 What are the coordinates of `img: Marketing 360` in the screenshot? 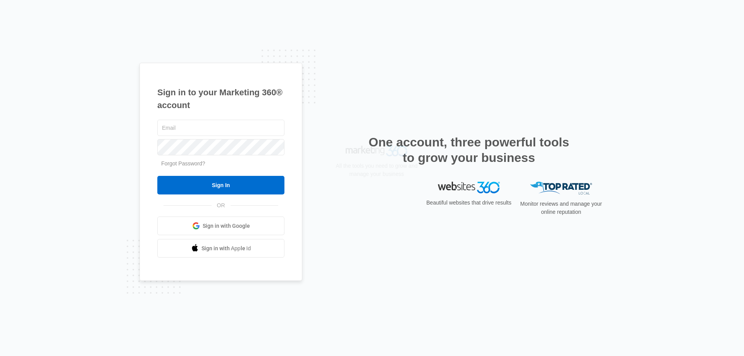 It's located at (376, 187).